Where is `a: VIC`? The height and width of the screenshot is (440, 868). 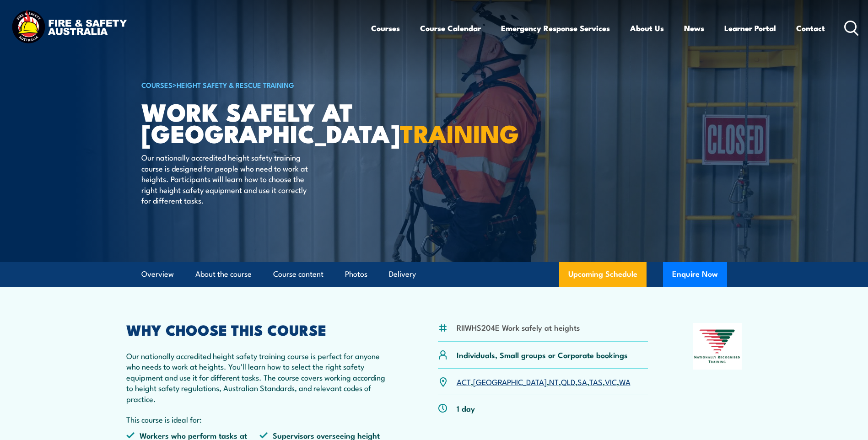
a: VIC is located at coordinates (610, 381).